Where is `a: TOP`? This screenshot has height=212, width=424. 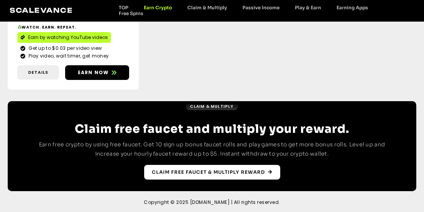 a: TOP is located at coordinates (123, 7).